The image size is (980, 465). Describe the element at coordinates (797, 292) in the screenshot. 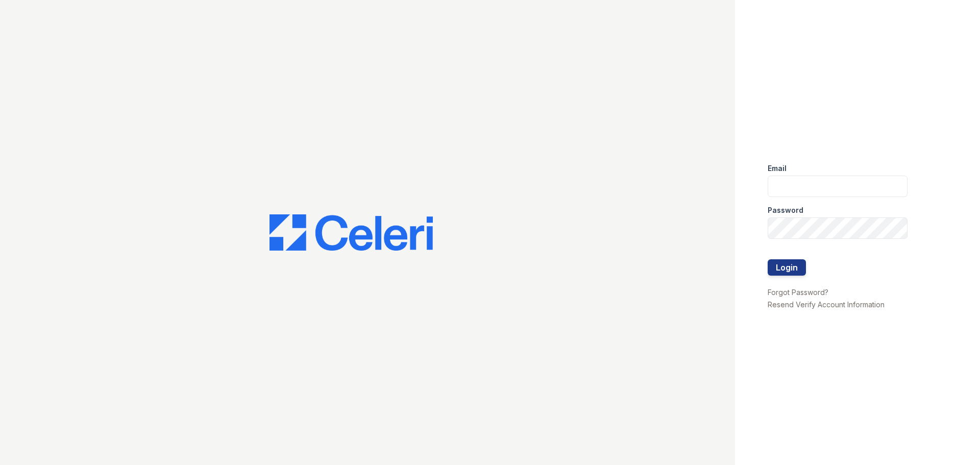

I see `a: Forgot Password?` at that location.